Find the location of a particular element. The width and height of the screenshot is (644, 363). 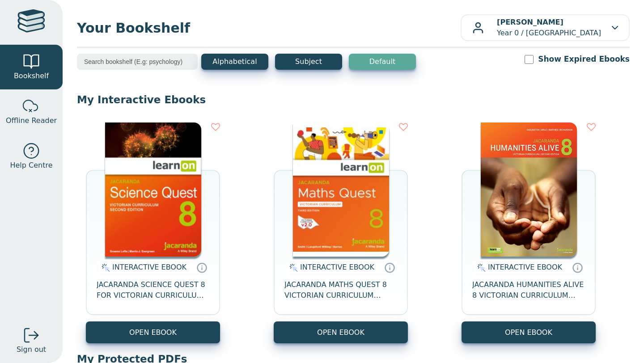

button: Subject is located at coordinates (309, 62).